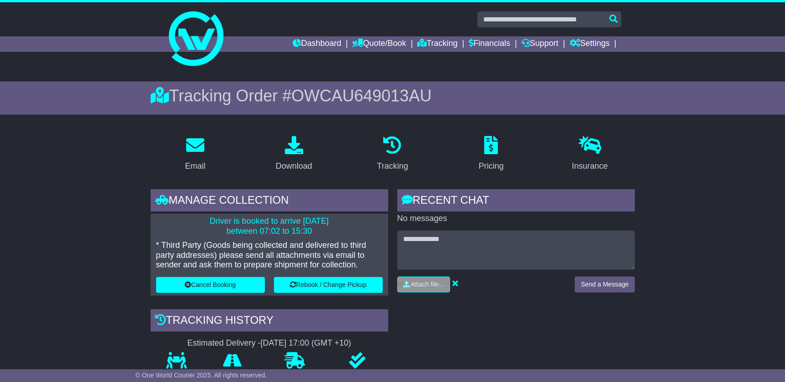 The height and width of the screenshot is (382, 785). I want to click on a: Download, so click(294, 154).